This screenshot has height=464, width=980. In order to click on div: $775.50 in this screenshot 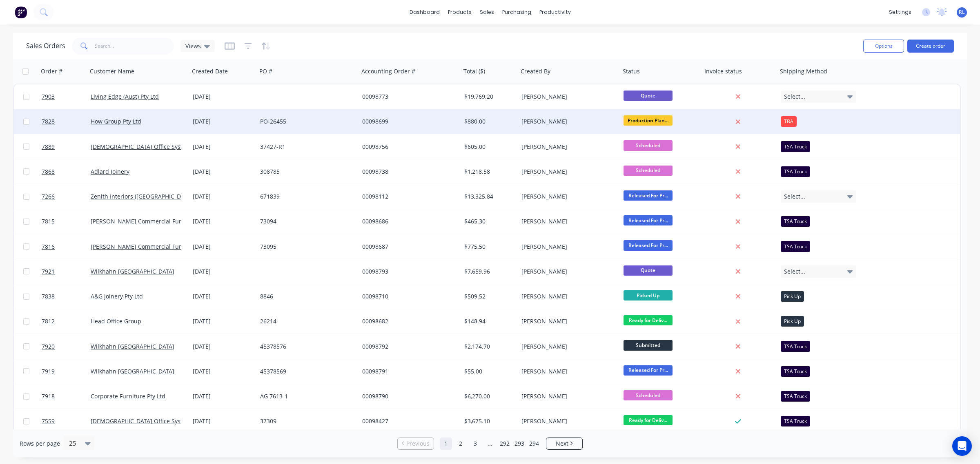, I will do `click(489, 247)`.